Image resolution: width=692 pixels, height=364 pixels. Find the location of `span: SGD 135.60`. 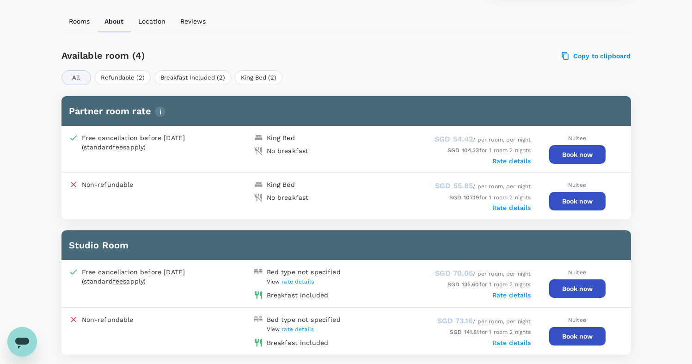

span: SGD 135.60 is located at coordinates (463, 284).